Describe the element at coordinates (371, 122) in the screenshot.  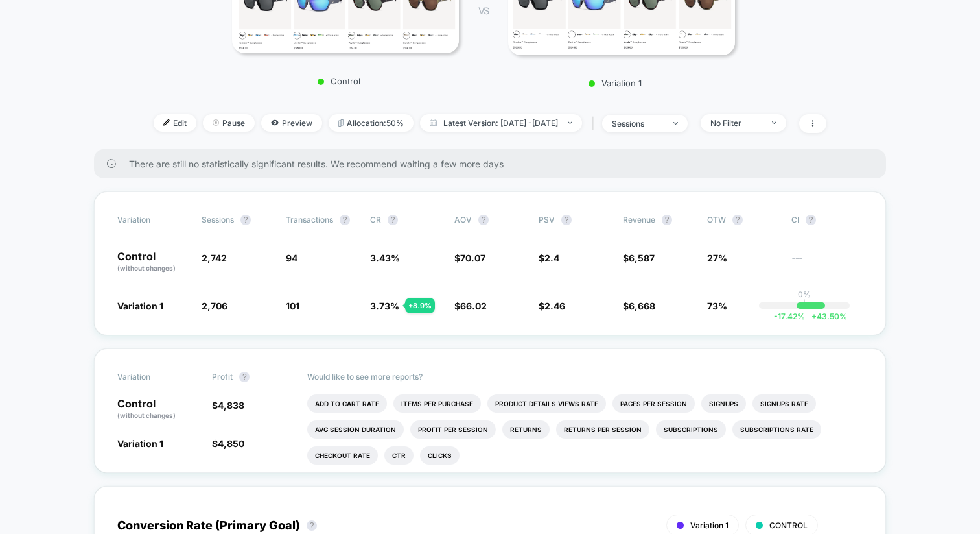
I see `span: Allocation: 50%` at that location.